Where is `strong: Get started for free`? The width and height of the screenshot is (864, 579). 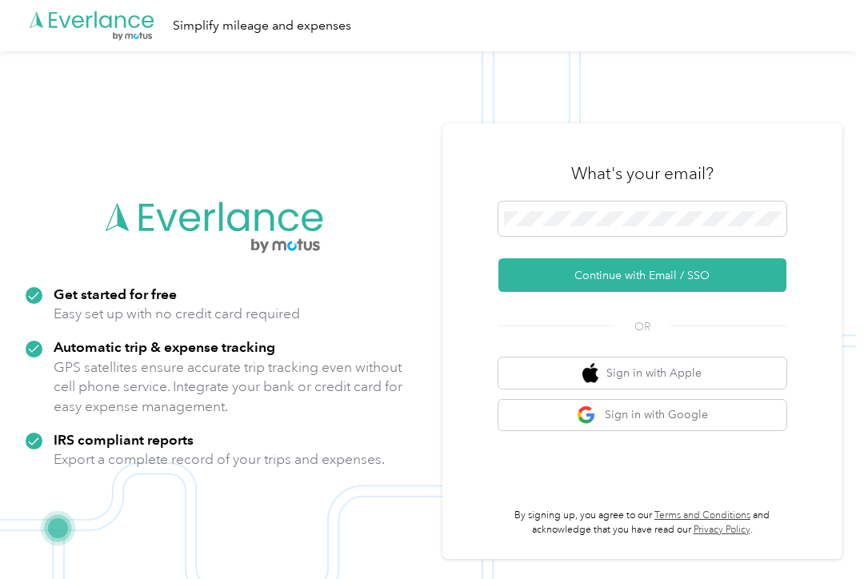 strong: Get started for free is located at coordinates (115, 294).